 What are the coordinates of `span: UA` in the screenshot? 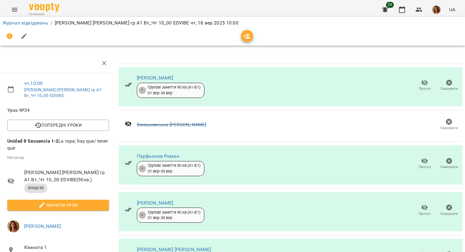 It's located at (452, 9).